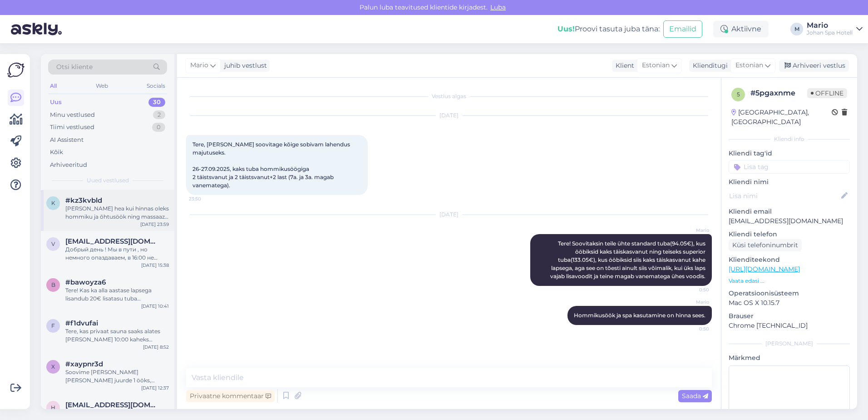  What do you see at coordinates (449, 96) in the screenshot?
I see `div: Vestlus algas` at bounding box center [449, 96].